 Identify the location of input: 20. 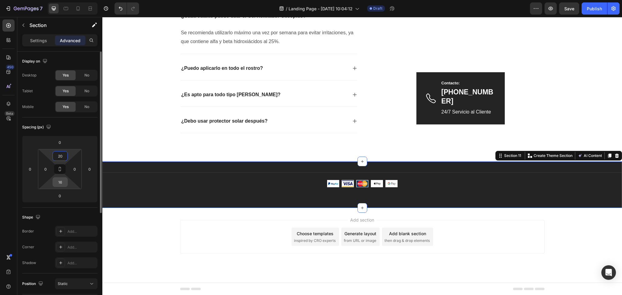
(60, 156).